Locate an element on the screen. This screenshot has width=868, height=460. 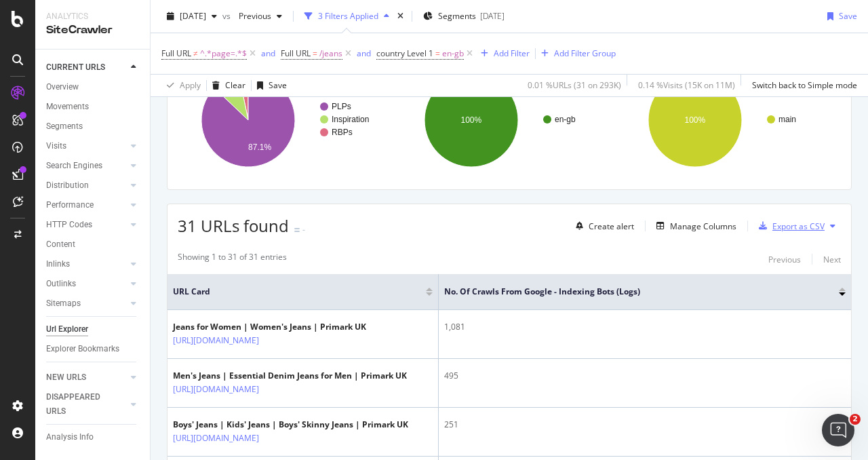
span: en-gb is located at coordinates (454, 54).